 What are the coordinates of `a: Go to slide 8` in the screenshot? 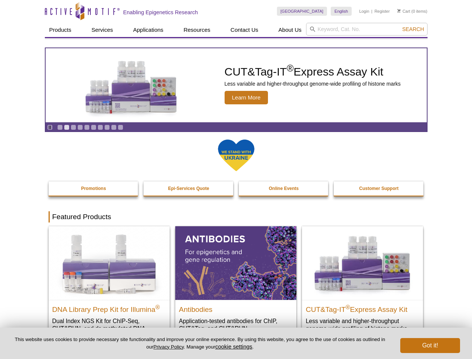 It's located at (107, 127).